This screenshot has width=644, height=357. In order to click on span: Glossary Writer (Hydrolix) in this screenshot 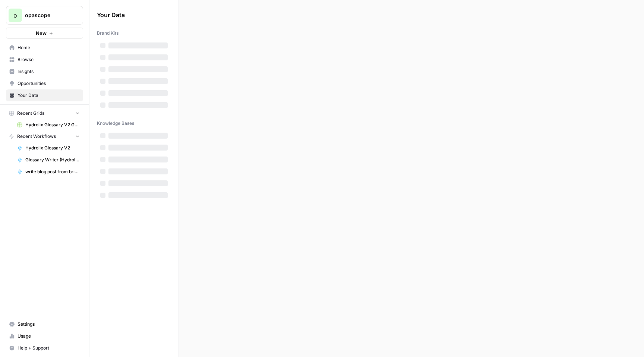, I will do `click(53, 160)`.